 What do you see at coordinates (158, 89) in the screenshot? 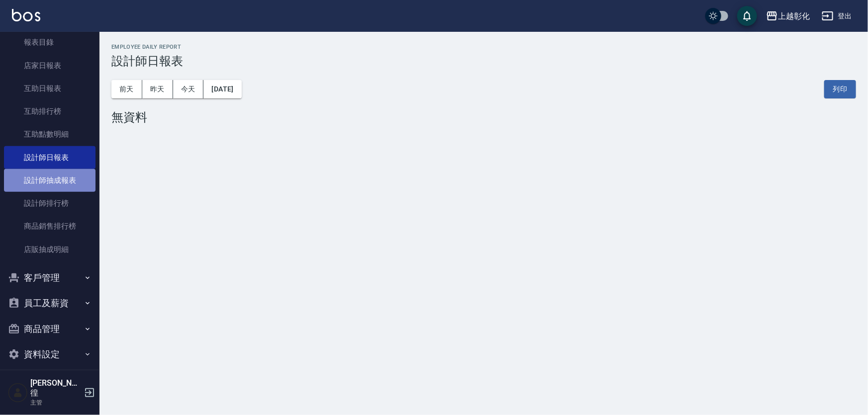
I see `button: 昨天` at bounding box center [158, 89].